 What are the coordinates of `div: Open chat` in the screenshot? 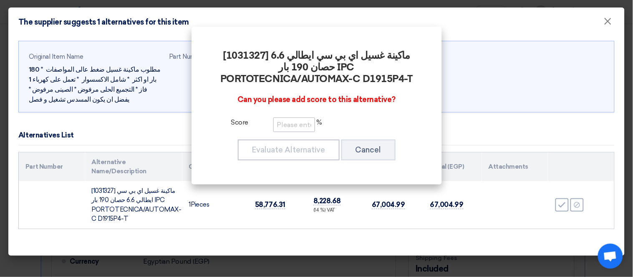 It's located at (610, 257).